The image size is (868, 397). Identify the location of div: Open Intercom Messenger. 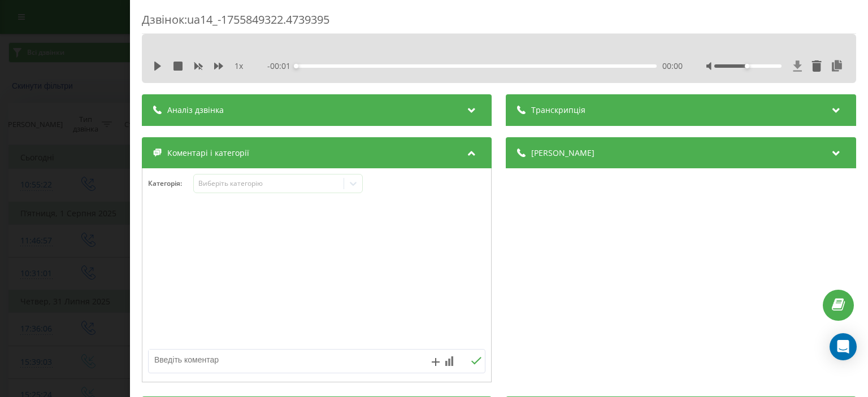
(843, 347).